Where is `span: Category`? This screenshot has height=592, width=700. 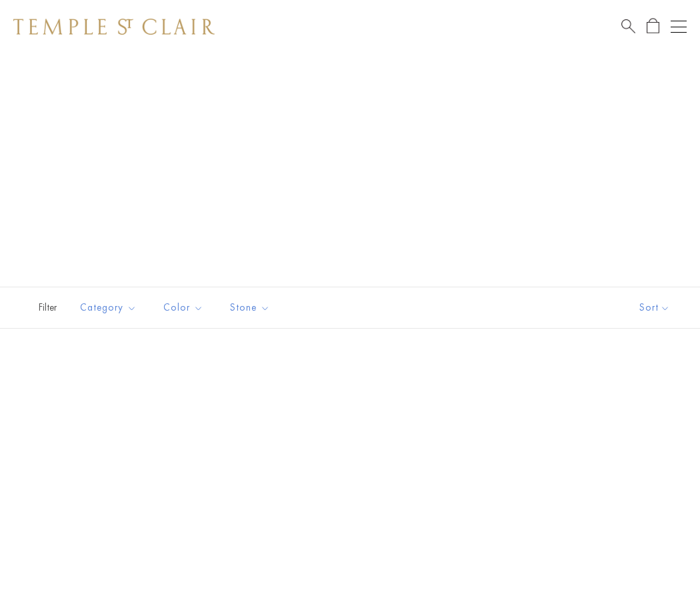
span: Category is located at coordinates (110, 307).